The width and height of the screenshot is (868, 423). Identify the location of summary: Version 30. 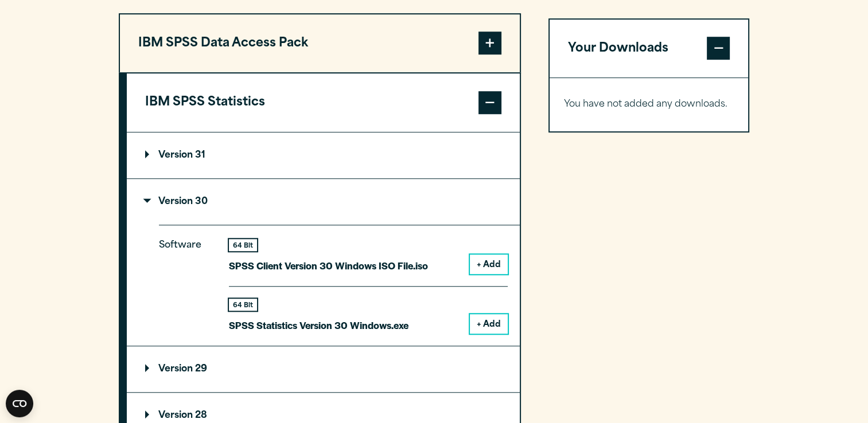
(323, 202).